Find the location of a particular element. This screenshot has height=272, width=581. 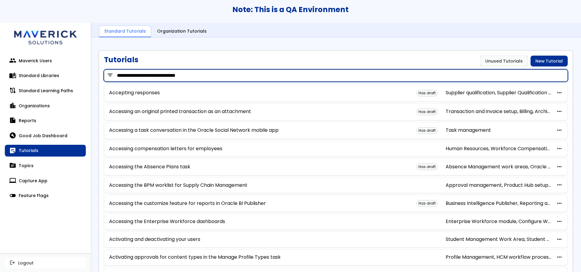

a: New Tutorial is located at coordinates (549, 61).